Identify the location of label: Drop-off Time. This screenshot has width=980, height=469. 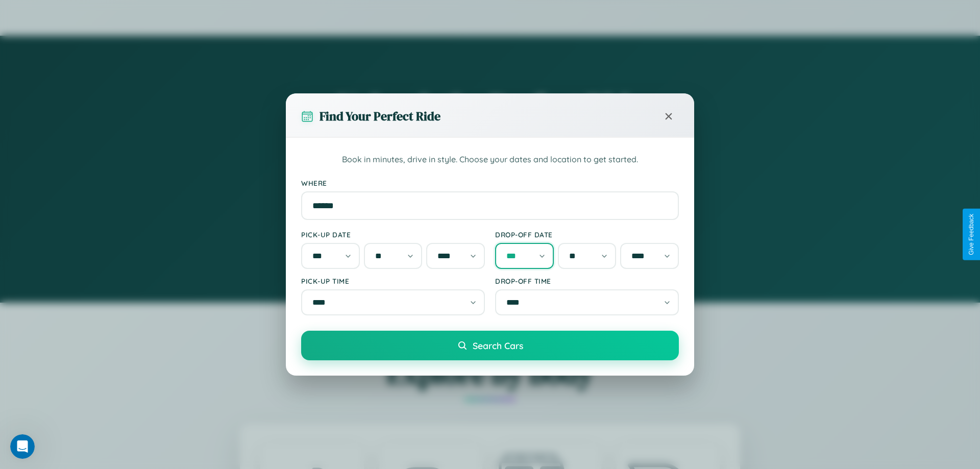
(587, 281).